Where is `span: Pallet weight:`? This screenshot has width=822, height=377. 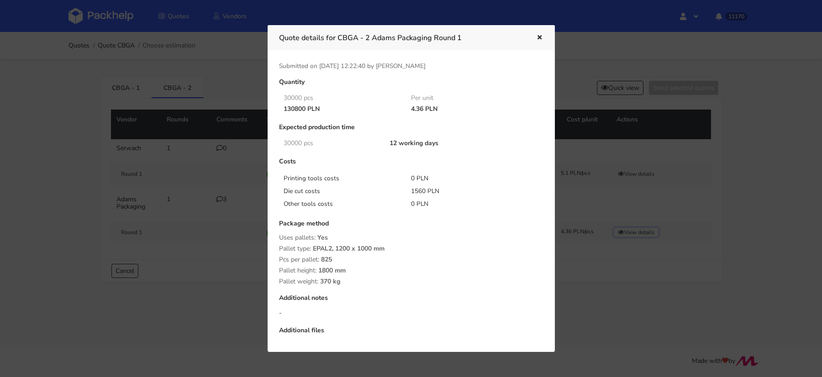 span: Pallet weight: is located at coordinates (299, 281).